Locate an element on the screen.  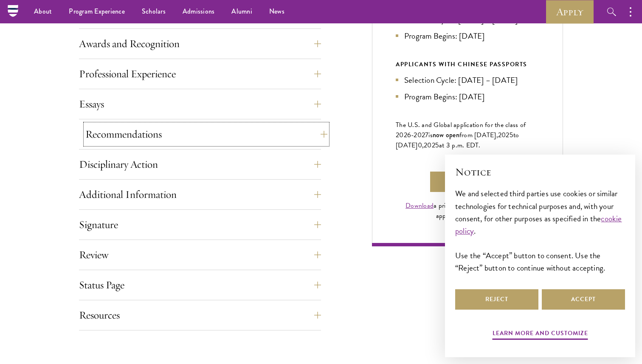
button: Resources is located at coordinates (200, 315).